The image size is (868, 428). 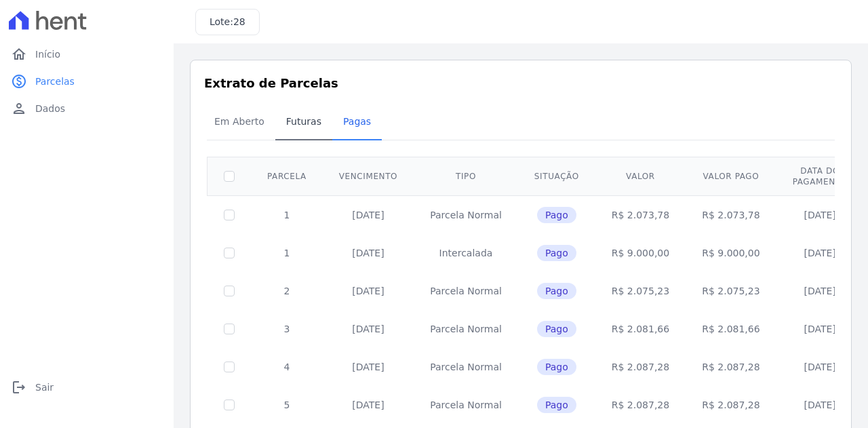 What do you see at coordinates (521, 83) in the screenshot?
I see `h3: Extrato de Parcelas` at bounding box center [521, 83].